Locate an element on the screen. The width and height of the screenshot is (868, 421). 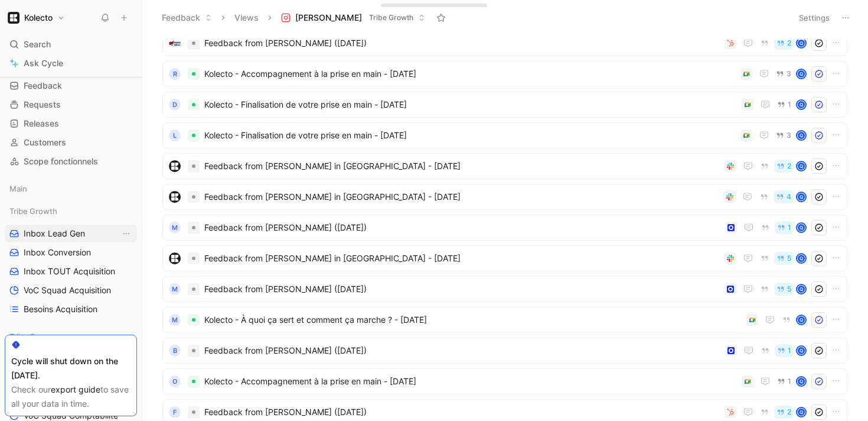
a: Feedback is located at coordinates (71, 86).